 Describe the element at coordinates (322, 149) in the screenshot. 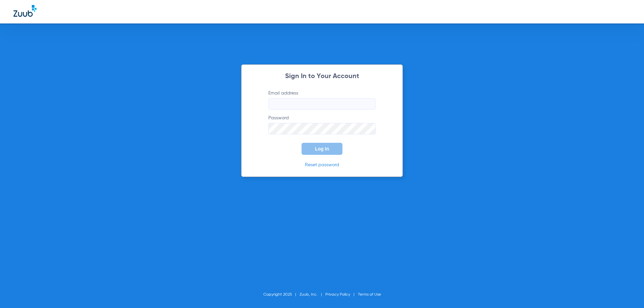

I see `span: Log In` at that location.